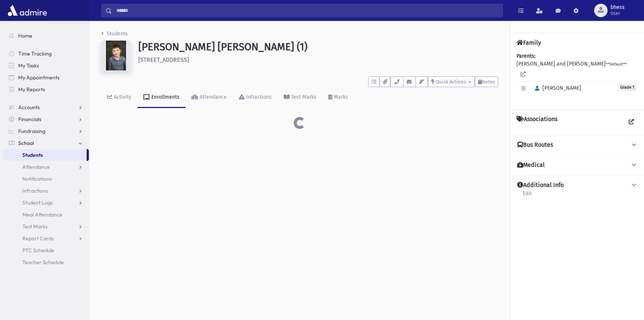 The image size is (644, 320). What do you see at coordinates (618, 7) in the screenshot?
I see `span: bhess` at bounding box center [618, 7].